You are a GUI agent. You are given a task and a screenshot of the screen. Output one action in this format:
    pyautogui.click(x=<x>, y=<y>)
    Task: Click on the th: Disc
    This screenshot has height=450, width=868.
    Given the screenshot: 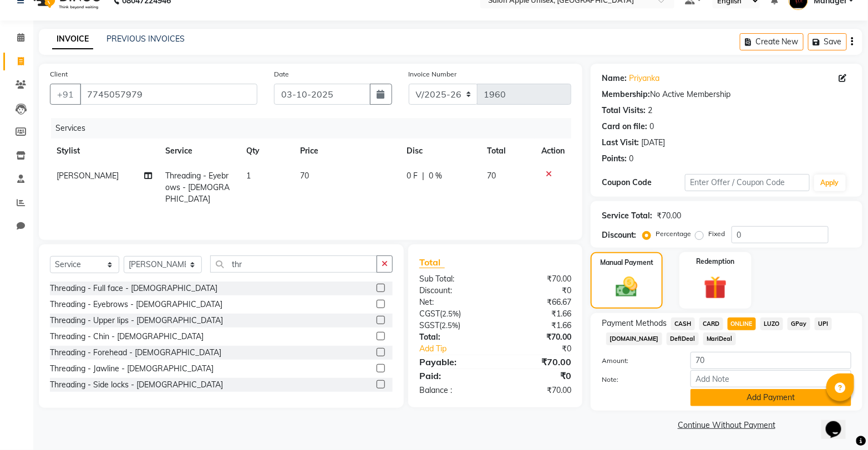 What is the action you would take?
    pyautogui.click(x=439, y=151)
    